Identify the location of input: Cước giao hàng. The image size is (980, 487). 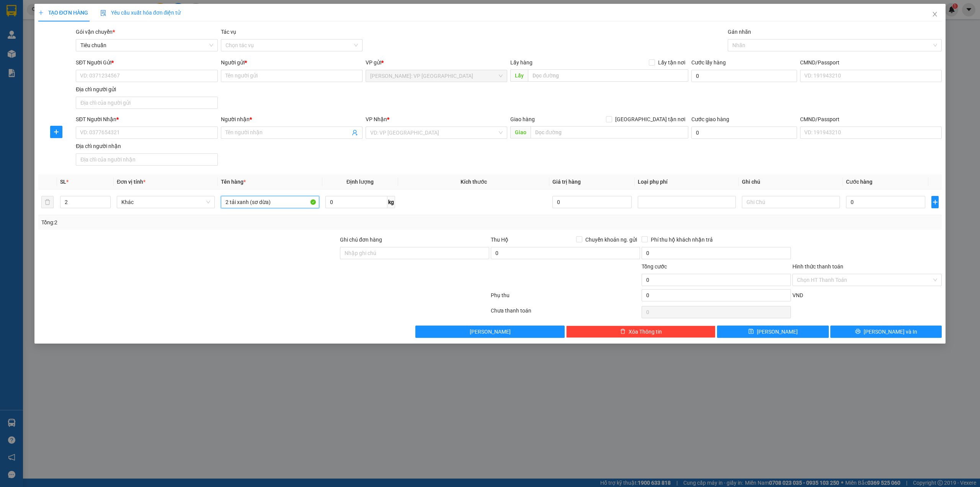
(744, 132).